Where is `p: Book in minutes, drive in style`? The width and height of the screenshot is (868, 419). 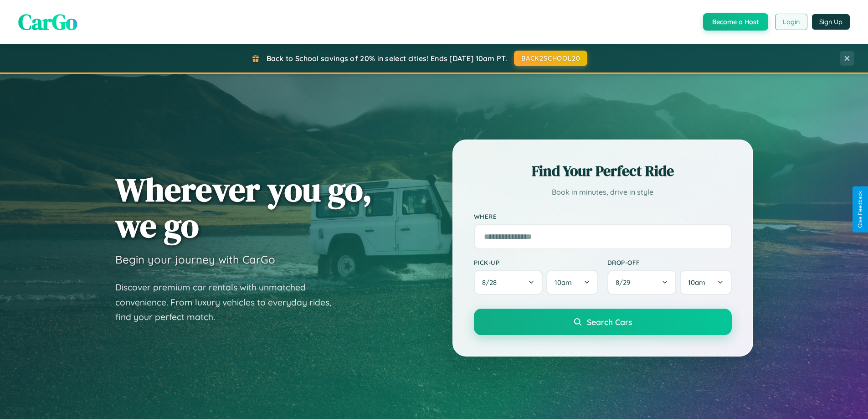
p: Book in minutes, drive in style is located at coordinates (603, 192).